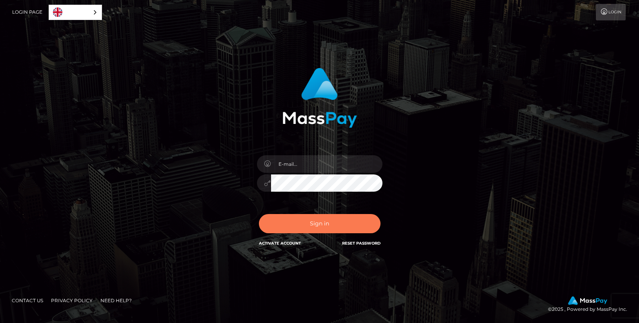  I want to click on a: Privacy Policy, so click(72, 300).